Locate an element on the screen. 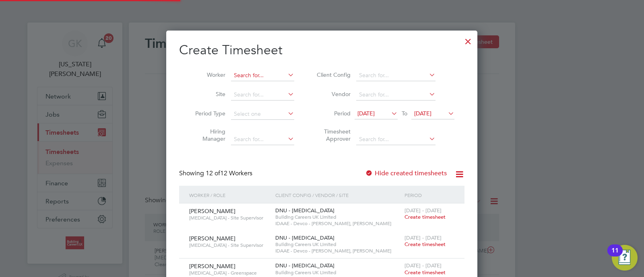 The width and height of the screenshot is (644, 277). label: Period Type is located at coordinates (207, 114).